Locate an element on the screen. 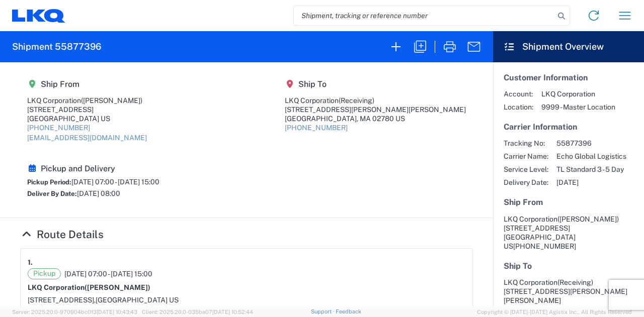 The width and height of the screenshot is (644, 317). h5: Pickup and Delivery is located at coordinates (93, 168).